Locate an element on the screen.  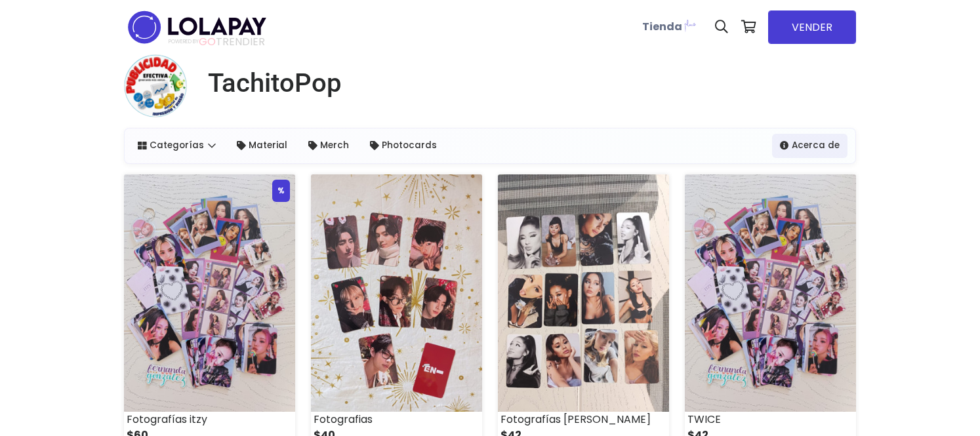
span: TRENDIER is located at coordinates (217, 42).